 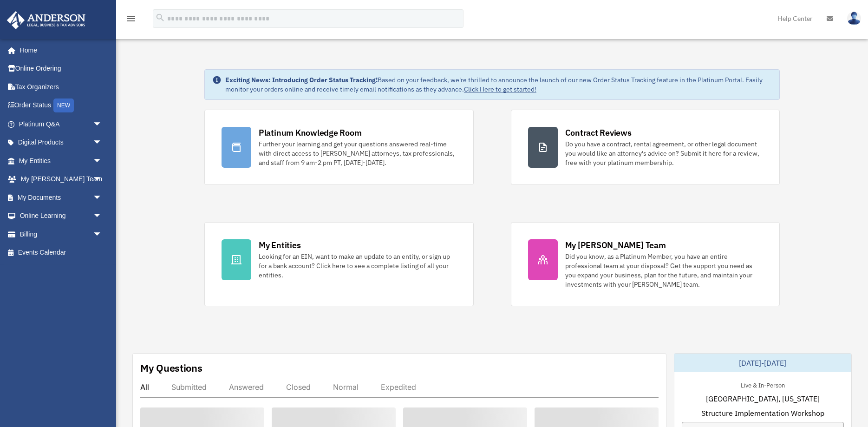 I want to click on span: Structure Implementation Workshop, so click(x=762, y=413).